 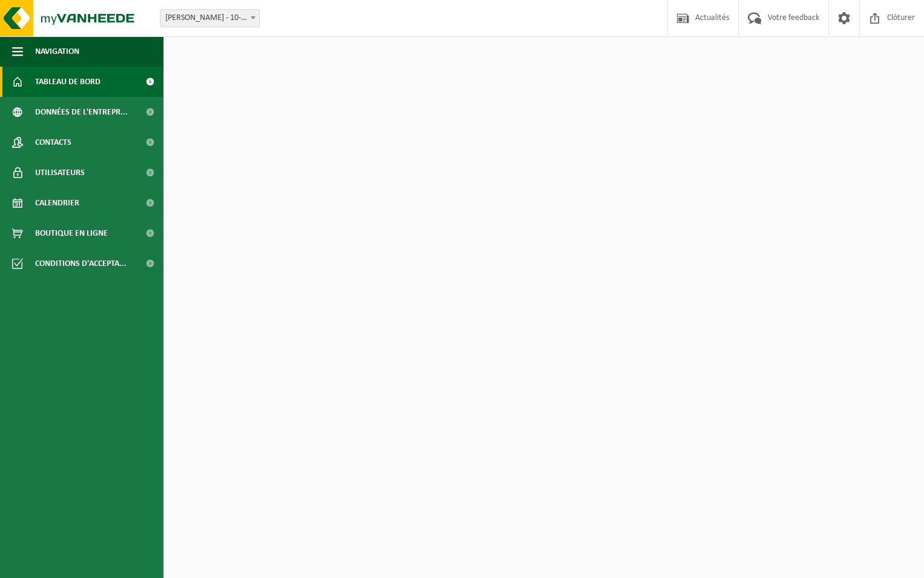 I want to click on span: Données de l'entrepr..., so click(x=81, y=112).